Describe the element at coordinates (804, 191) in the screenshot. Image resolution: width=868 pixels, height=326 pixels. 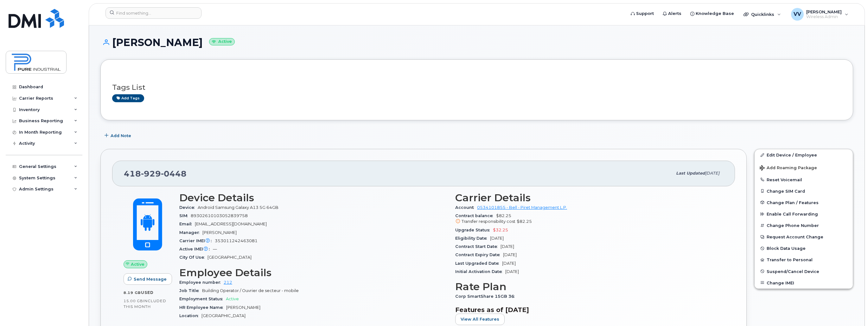
I see `button: Change SIM Card` at that location.